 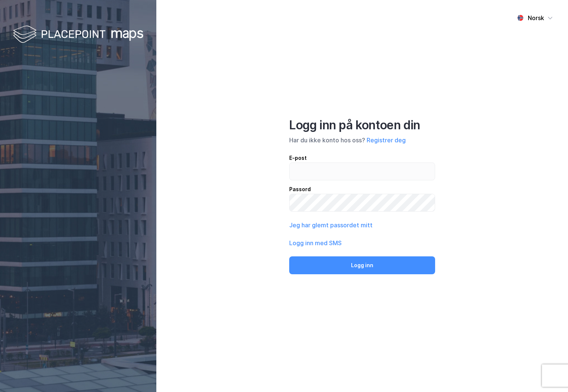 I want to click on button: Registrer deg, so click(x=386, y=140).